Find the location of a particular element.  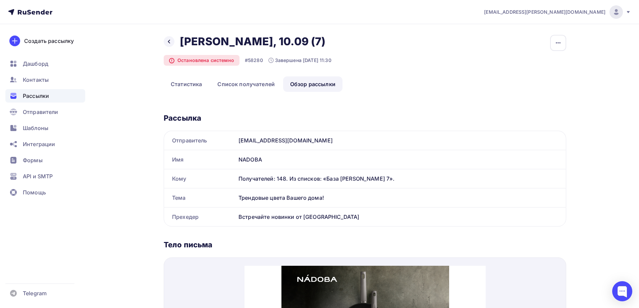

span: Контакты is located at coordinates (36, 80).